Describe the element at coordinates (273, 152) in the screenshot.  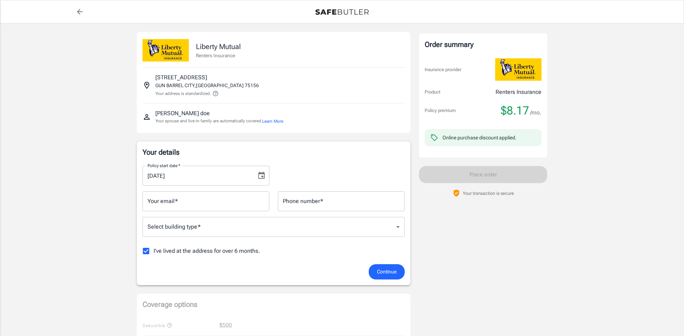
I see `p: Your details` at that location.